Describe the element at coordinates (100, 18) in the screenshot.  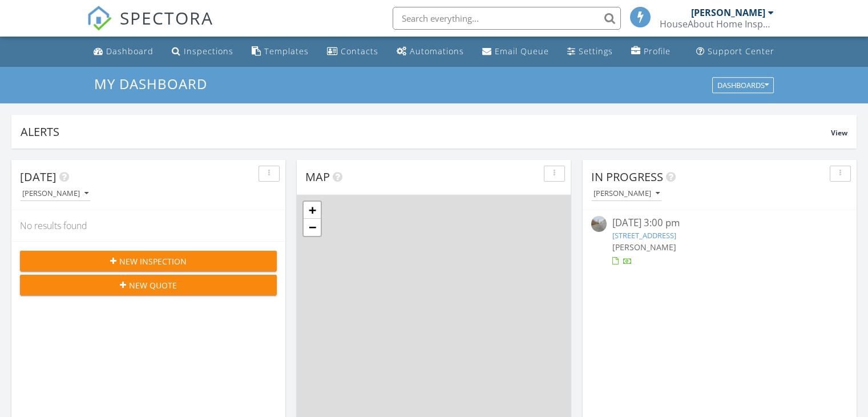
I see `img: The Best Home Inspection Software - Spectora` at that location.